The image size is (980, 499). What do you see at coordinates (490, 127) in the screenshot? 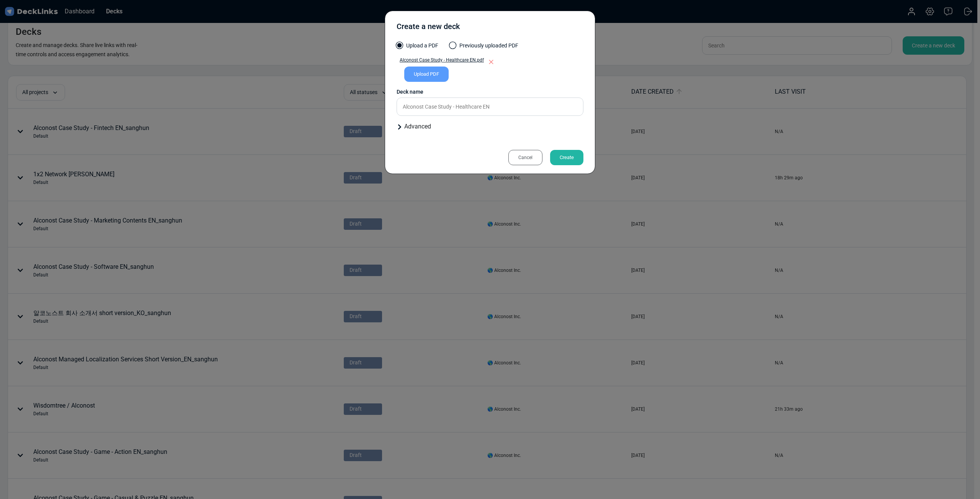
I see `div: Advanced` at bounding box center [490, 127].